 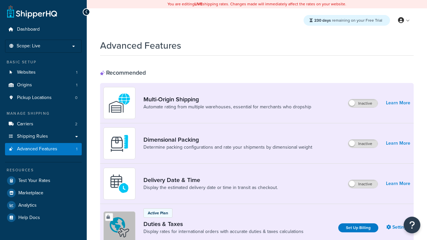 I want to click on img: DTVBYsAAAAAASUVORK5CYII=, so click(x=119, y=143).